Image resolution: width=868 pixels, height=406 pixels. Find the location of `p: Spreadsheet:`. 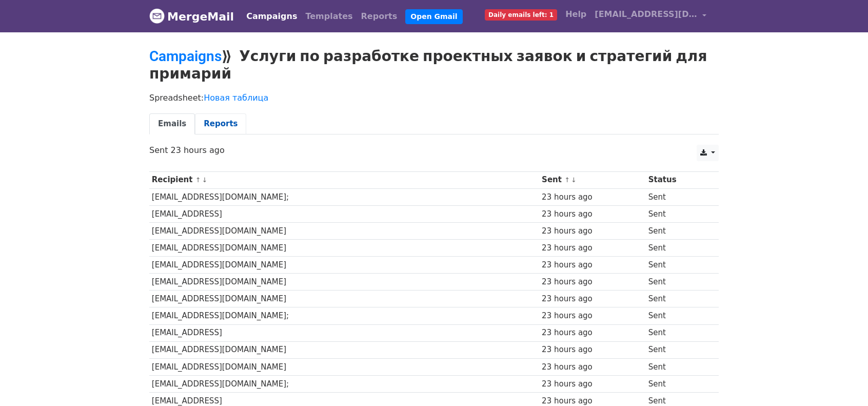

p: Spreadsheet: is located at coordinates (434, 98).